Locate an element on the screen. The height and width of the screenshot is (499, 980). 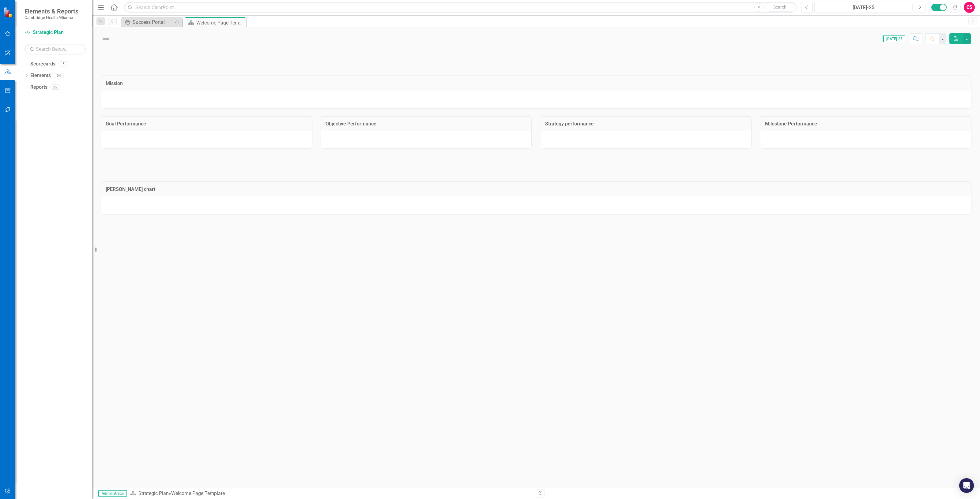
img: Not Defined is located at coordinates (106, 39).